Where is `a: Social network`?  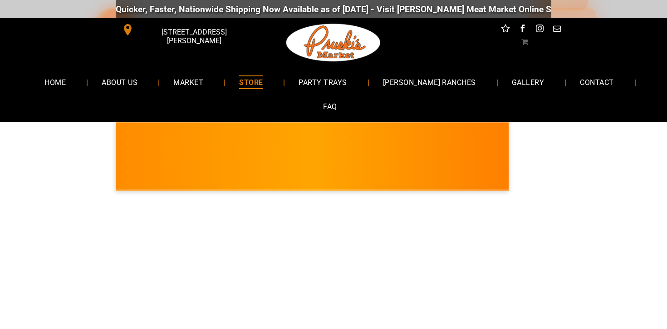
a: Social network is located at coordinates (506, 29).